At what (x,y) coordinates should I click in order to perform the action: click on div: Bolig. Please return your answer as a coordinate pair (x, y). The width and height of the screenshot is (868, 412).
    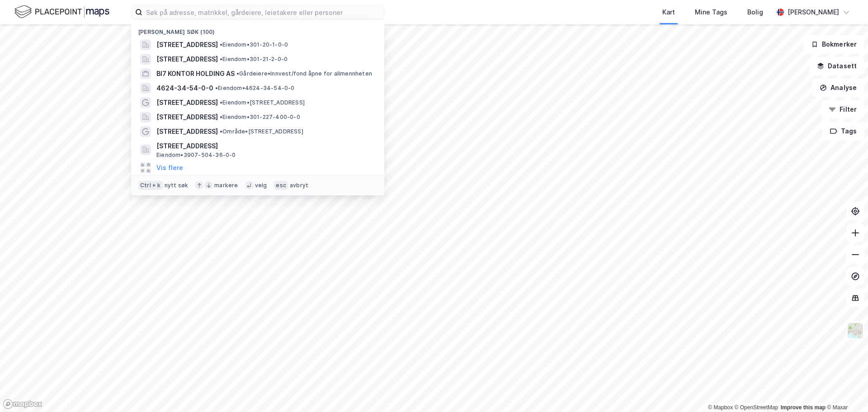
    Looking at the image, I should click on (756, 12).